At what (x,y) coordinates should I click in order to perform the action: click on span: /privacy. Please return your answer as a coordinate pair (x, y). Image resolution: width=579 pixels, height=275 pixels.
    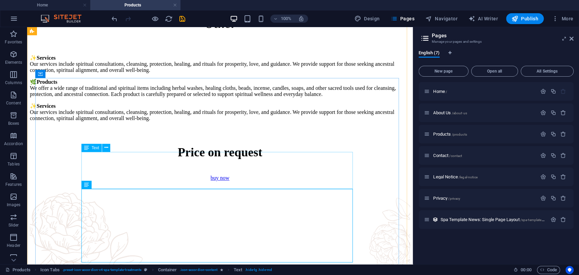
    Looking at the image, I should click on (454, 199).